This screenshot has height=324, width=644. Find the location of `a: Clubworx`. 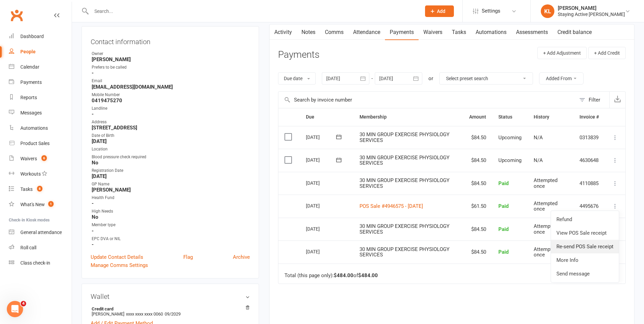

a: Clubworx is located at coordinates (17, 15).